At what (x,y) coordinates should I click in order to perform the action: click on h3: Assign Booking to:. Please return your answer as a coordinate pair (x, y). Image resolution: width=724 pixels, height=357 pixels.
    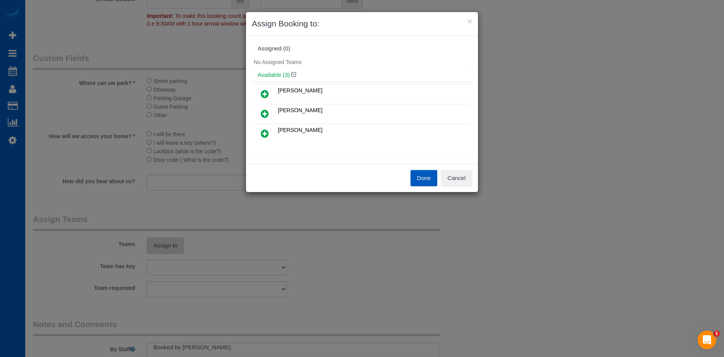
    Looking at the image, I should click on (362, 24).